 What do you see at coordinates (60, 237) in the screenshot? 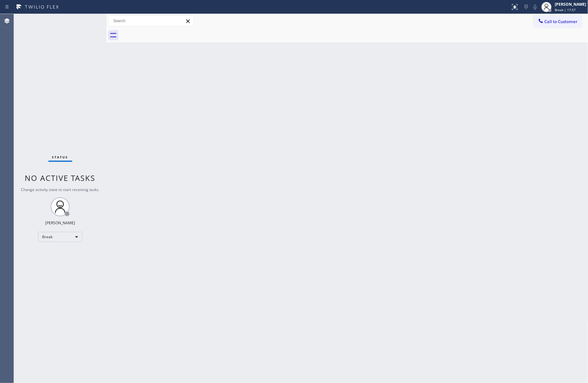
I see `div: Break` at bounding box center [60, 237].